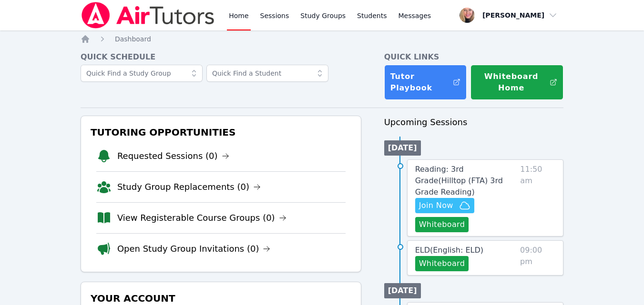 This screenshot has width=644, height=305. Describe the element at coordinates (445, 206) in the screenshot. I see `button: Join Now` at that location.